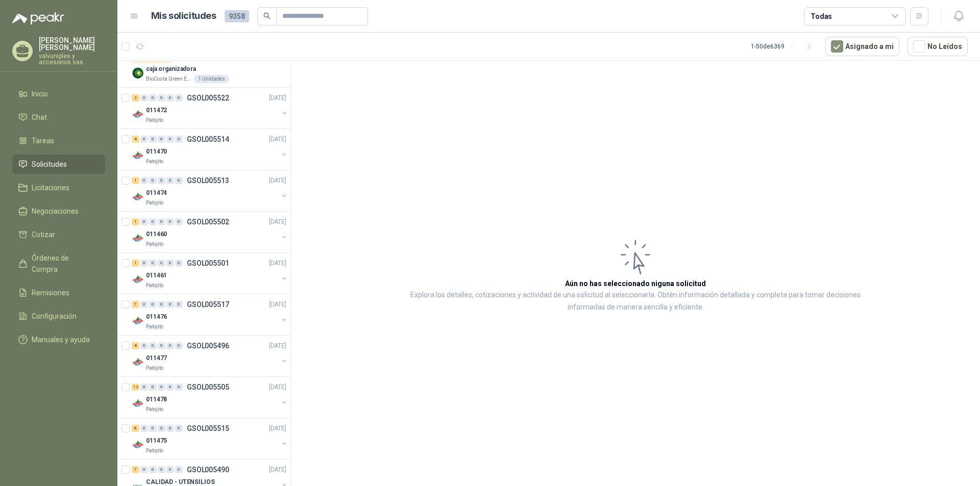 The width and height of the screenshot is (980, 486). What do you see at coordinates (938, 46) in the screenshot?
I see `button: No Leídos` at bounding box center [938, 46].